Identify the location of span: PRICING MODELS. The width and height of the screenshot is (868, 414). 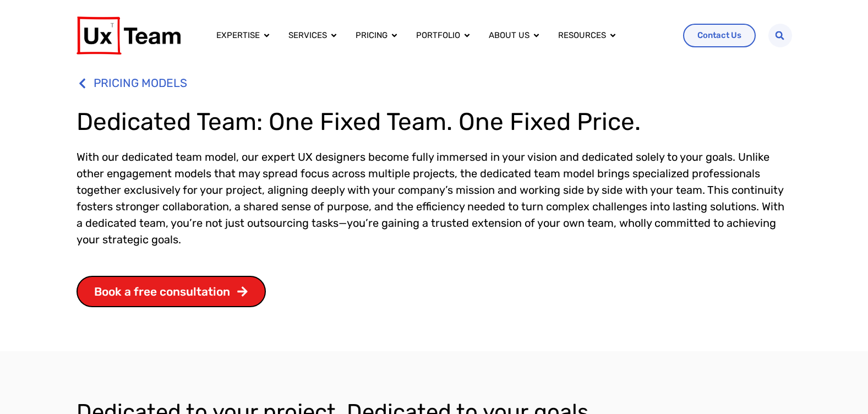
(139, 83).